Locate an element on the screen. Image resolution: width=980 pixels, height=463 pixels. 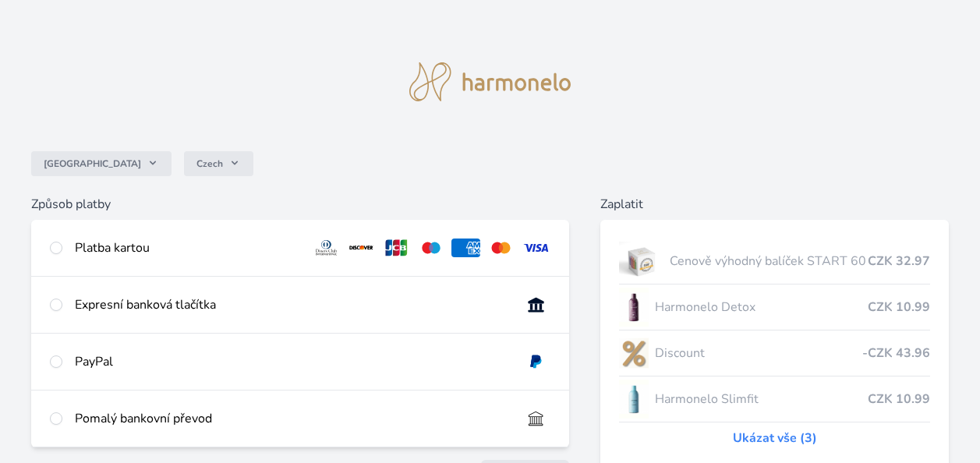
img: amex.svg is located at coordinates (465, 248).